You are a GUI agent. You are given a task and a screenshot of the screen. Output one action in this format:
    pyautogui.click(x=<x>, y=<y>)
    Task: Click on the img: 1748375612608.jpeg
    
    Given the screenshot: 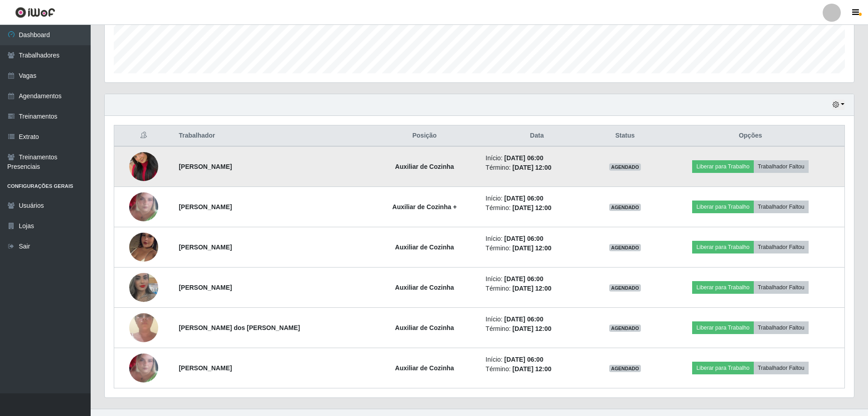 What is the action you would take?
    pyautogui.click(x=144, y=167)
    